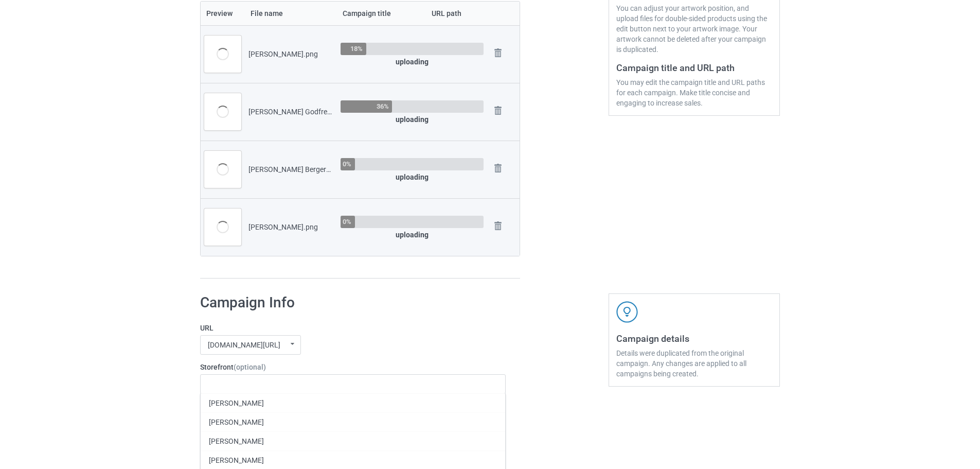  What do you see at coordinates (353, 328) in the screenshot?
I see `label: URL` at bounding box center [353, 328].